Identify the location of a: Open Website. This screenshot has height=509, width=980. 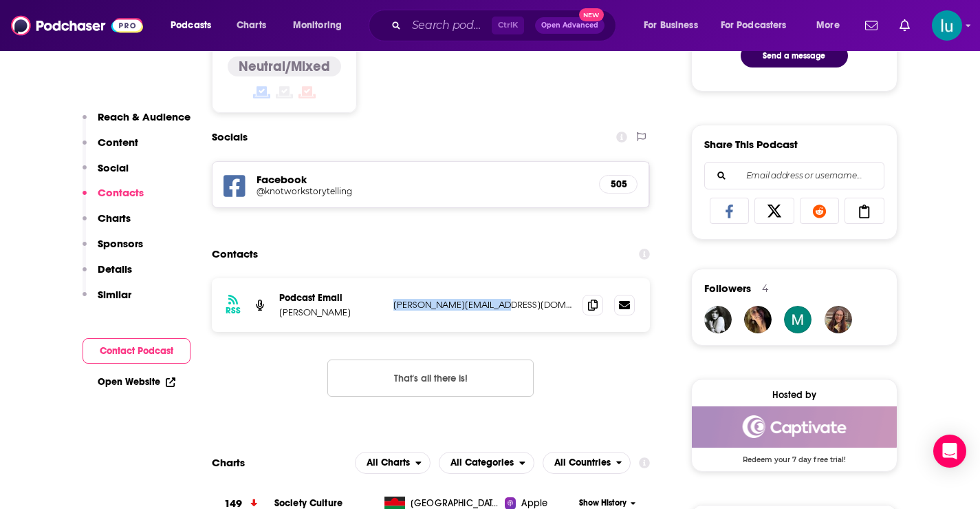
(136, 381).